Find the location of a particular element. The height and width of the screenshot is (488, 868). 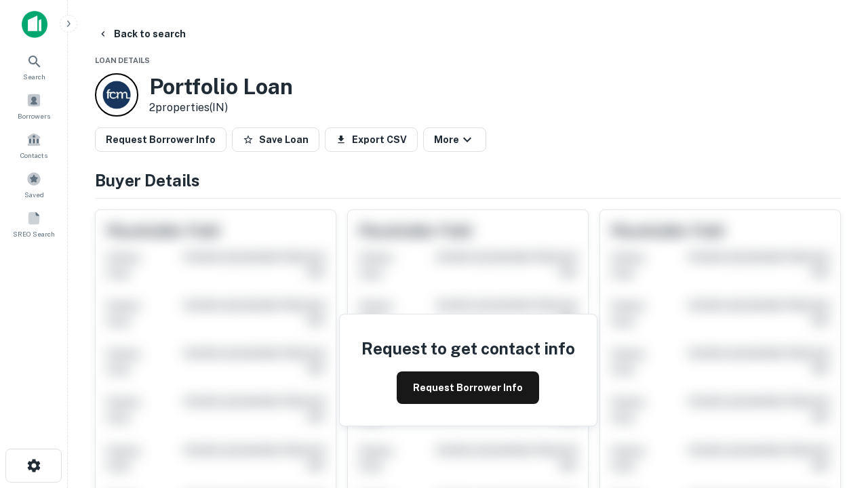

a: SREO Search is located at coordinates (34, 223).